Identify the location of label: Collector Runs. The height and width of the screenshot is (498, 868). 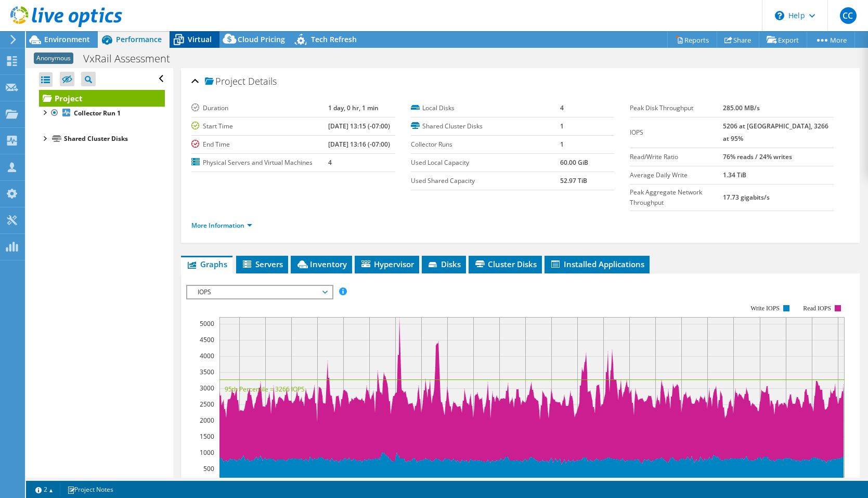
(485, 145).